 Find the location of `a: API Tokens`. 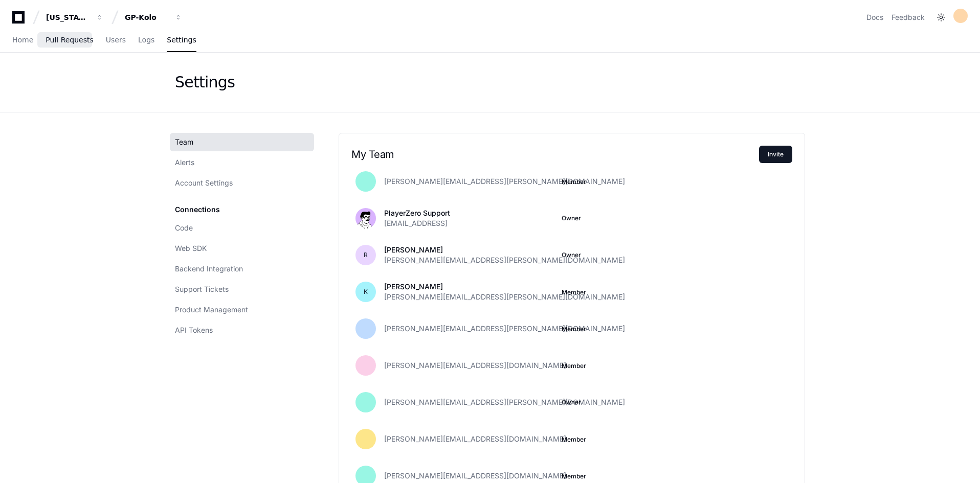

a: API Tokens is located at coordinates (242, 330).